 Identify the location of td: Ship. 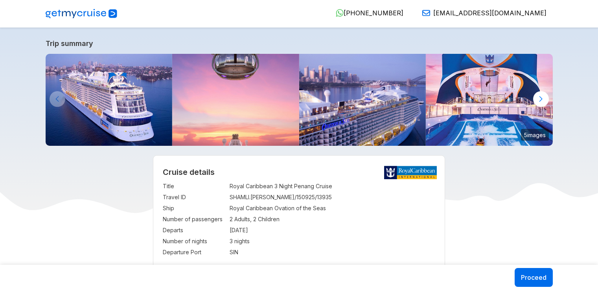
(194, 208).